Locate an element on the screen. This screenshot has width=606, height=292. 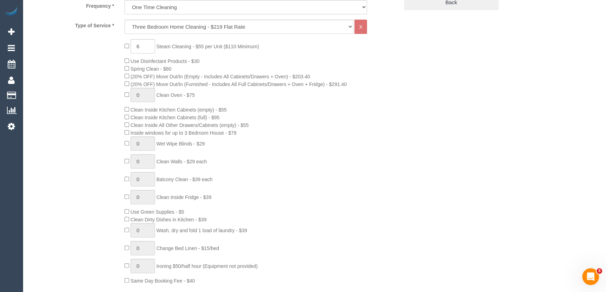
span: Clean Inside Kitchen Cabinets (empty) - $55 is located at coordinates (179, 110).